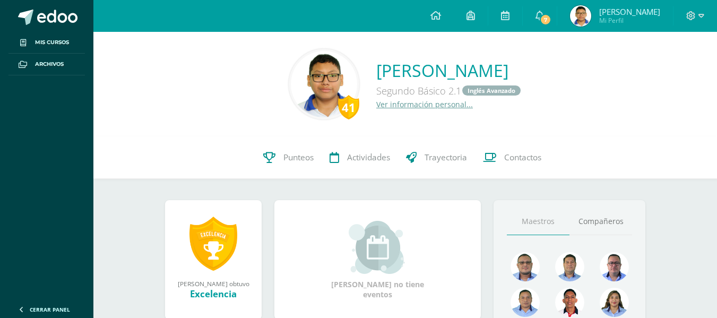  What do you see at coordinates (52, 42) in the screenshot?
I see `span: Mis cursos` at bounding box center [52, 42].